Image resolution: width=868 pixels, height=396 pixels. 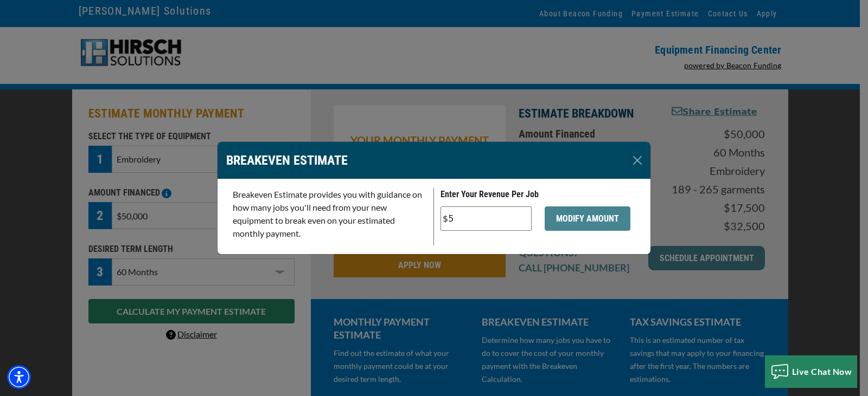 I want to click on div: Accessibility Menu, so click(x=19, y=377).